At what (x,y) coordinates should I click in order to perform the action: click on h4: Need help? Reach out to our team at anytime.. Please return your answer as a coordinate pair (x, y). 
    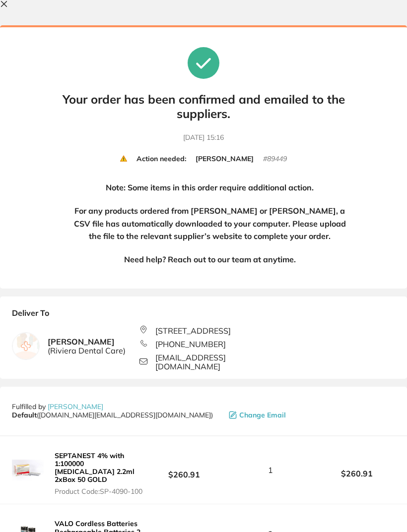
    Looking at the image, I should click on (210, 260).